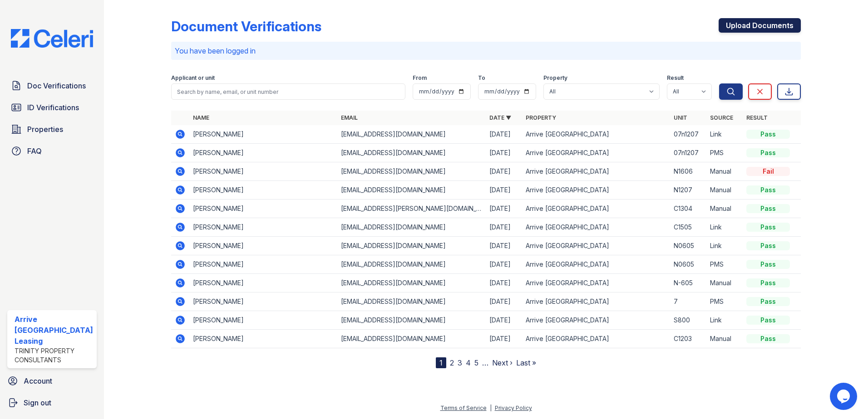 This screenshot has width=868, height=419. I want to click on a: Unit, so click(681, 117).